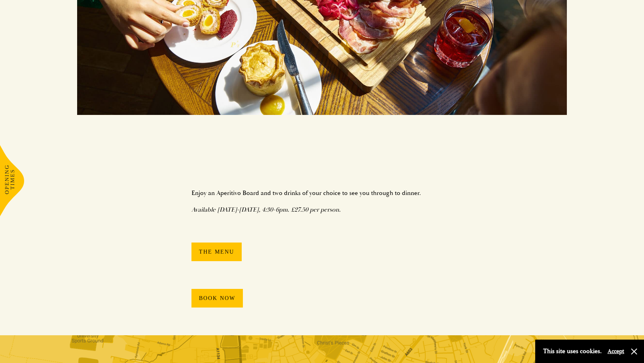  Describe the element at coordinates (217, 298) in the screenshot. I see `a: Book Now` at that location.